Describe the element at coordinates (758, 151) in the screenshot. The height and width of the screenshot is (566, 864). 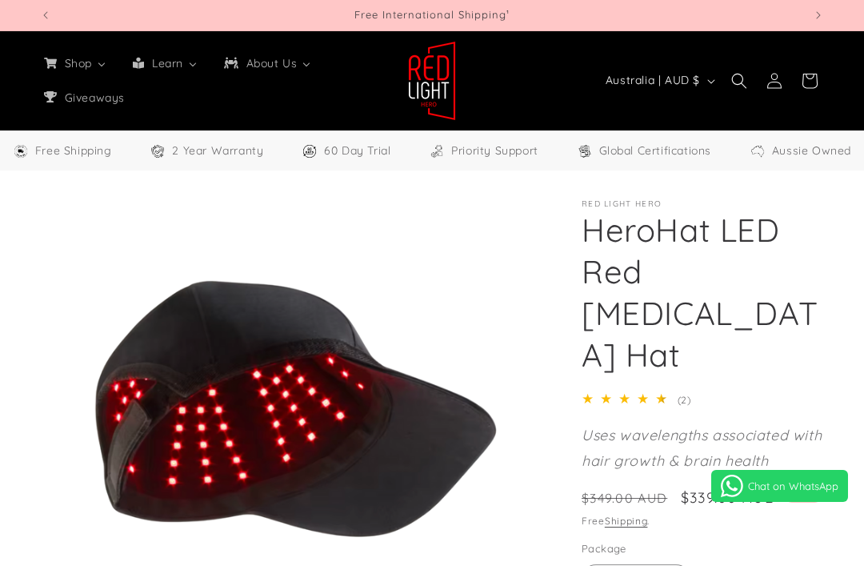
I see `img: Aussie Owned Icon` at that location.